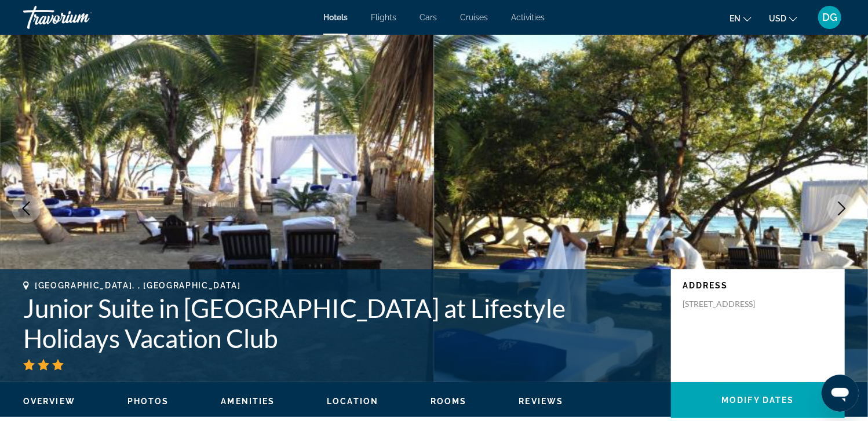 The image size is (868, 421). I want to click on span: Modify Dates, so click(758, 400).